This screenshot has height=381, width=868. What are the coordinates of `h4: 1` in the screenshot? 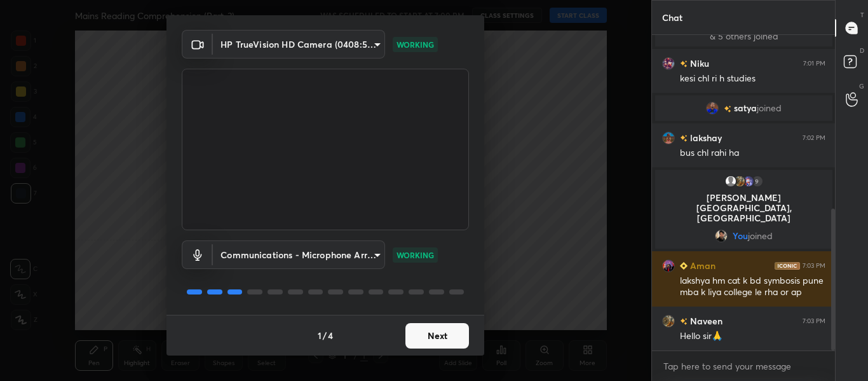 It's located at (320, 335).